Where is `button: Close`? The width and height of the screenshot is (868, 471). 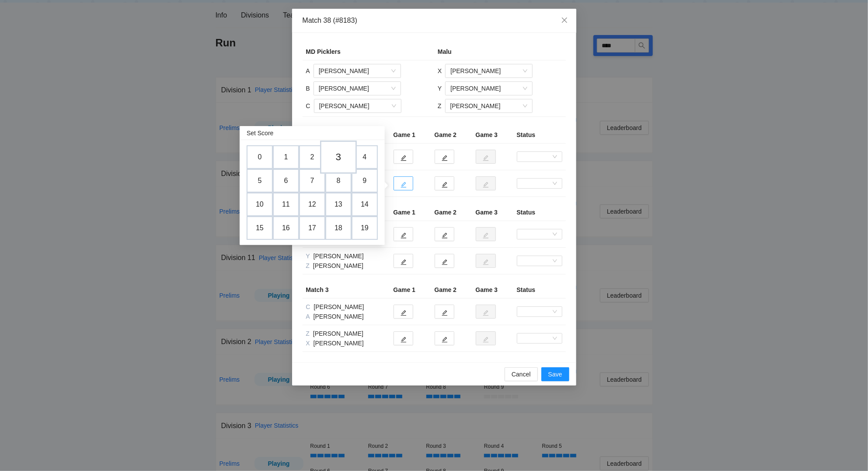 button: Close is located at coordinates (565, 20).